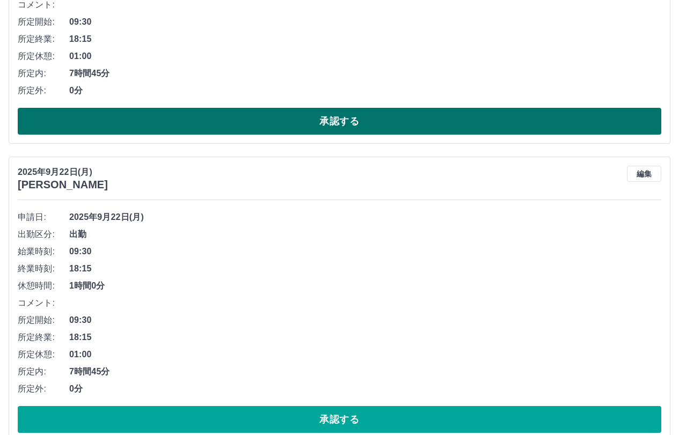 The width and height of the screenshot is (679, 435). What do you see at coordinates (43, 303) in the screenshot?
I see `span: コメント:` at bounding box center [43, 303].